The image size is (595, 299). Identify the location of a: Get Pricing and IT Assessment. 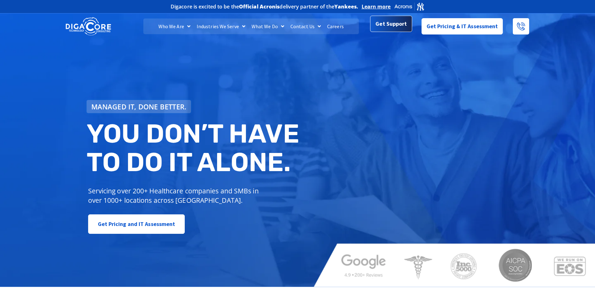
(136, 224).